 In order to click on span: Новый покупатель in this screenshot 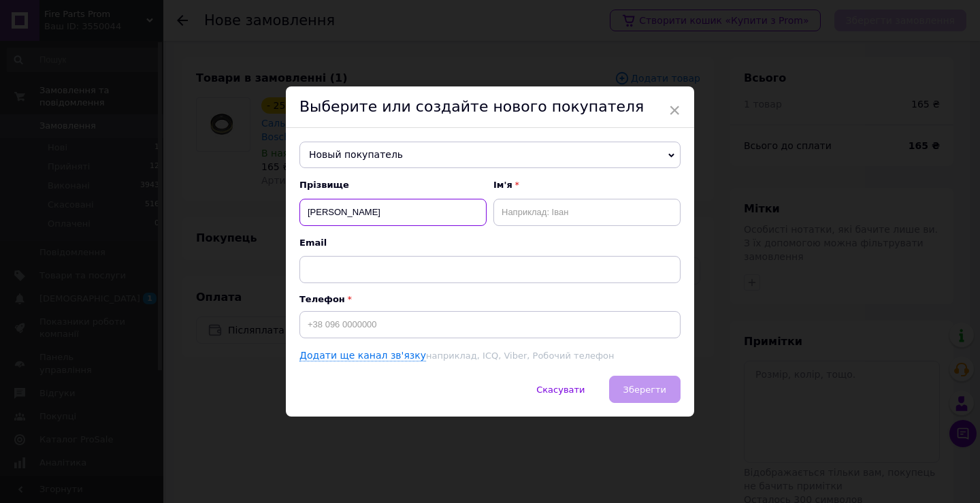, I will do `click(490, 155)`.